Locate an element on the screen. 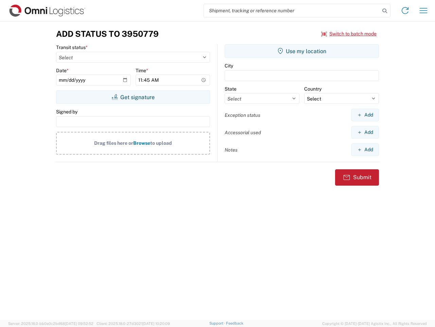 This screenshot has height=327, width=435. h3: Add Status to 3950779 is located at coordinates (107, 34).